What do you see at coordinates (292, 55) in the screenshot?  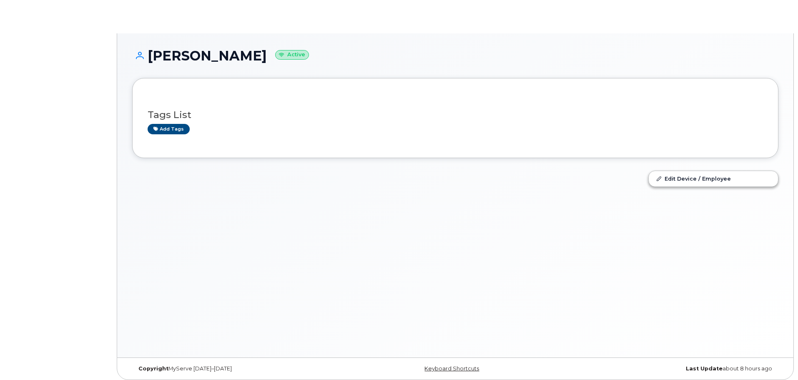 I see `small: Active` at bounding box center [292, 55].